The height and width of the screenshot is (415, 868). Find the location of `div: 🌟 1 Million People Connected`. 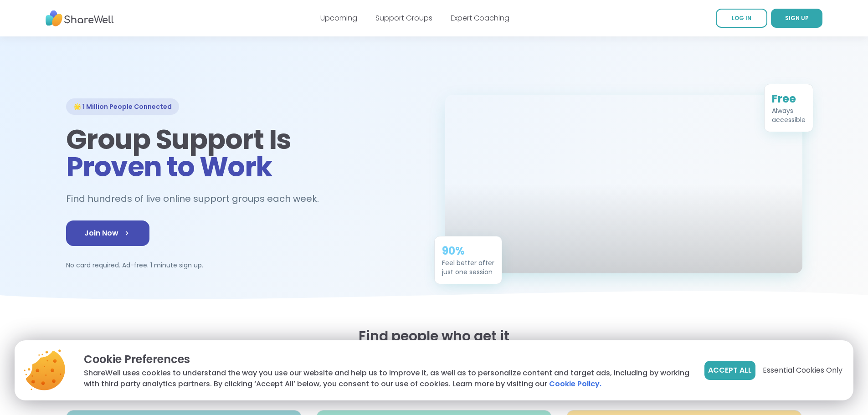

div: 🌟 1 Million People Connected is located at coordinates (123, 106).